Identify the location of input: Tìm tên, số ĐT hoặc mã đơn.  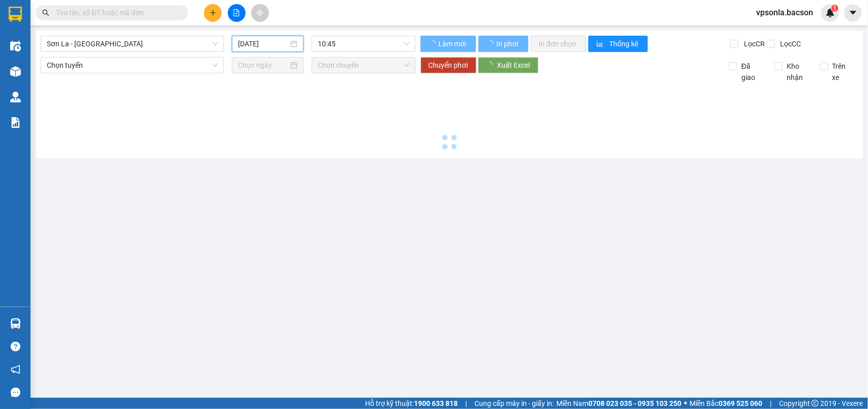
(116, 13).